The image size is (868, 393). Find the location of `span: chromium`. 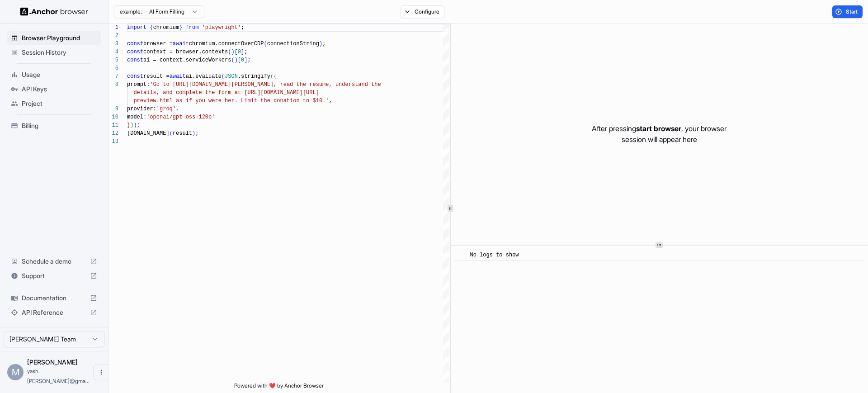

span: chromium is located at coordinates (166, 27).